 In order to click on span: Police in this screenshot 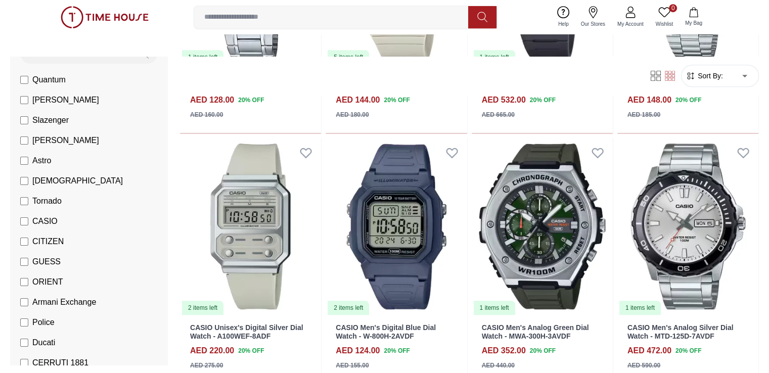, I will do `click(44, 323)`.